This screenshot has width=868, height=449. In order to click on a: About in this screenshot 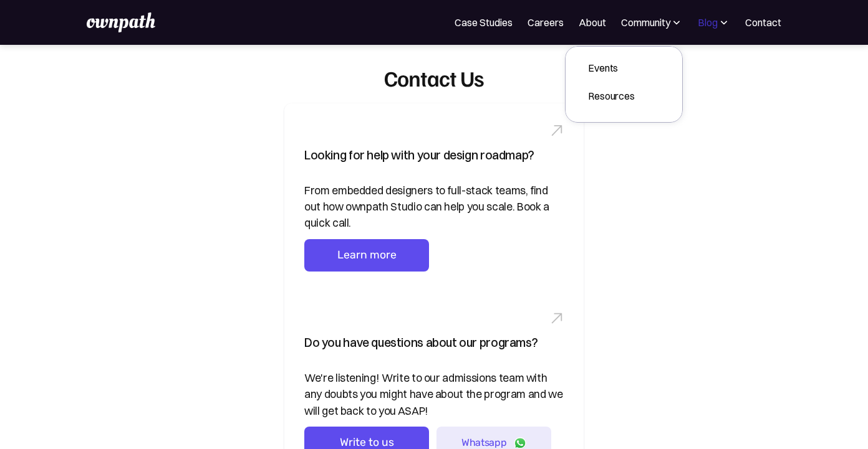, I will do `click(592, 23)`.